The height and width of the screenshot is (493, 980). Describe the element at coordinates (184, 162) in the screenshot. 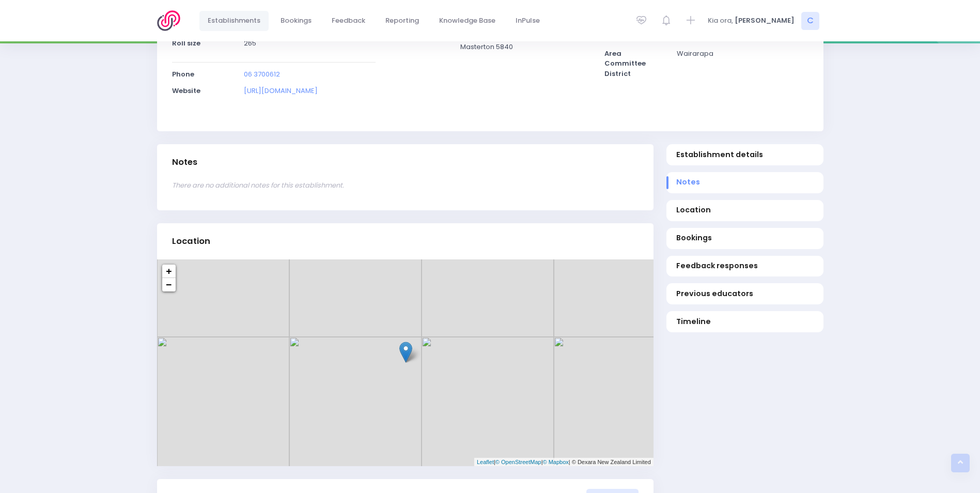

I see `h3: Notes` at that location.